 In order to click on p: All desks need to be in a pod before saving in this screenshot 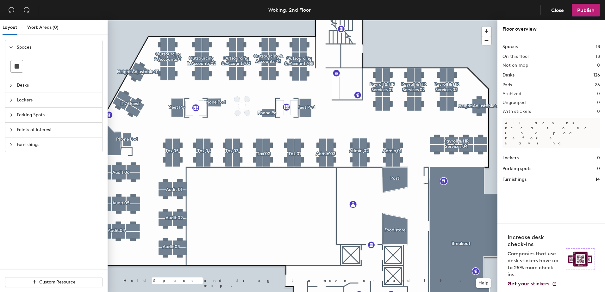, I will do `click(551, 133)`.